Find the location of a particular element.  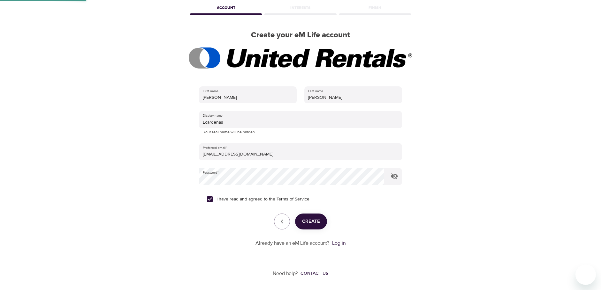

span: I have read and agreed to the is located at coordinates (263, 199).